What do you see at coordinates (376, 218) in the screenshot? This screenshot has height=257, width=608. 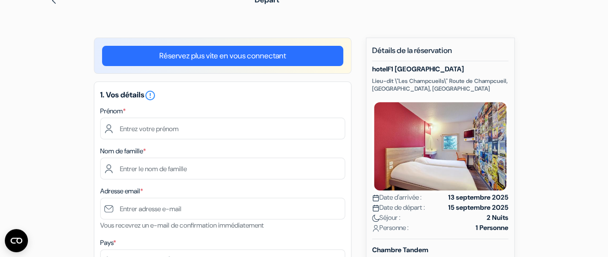 I see `img: moon.svg` at bounding box center [376, 218].